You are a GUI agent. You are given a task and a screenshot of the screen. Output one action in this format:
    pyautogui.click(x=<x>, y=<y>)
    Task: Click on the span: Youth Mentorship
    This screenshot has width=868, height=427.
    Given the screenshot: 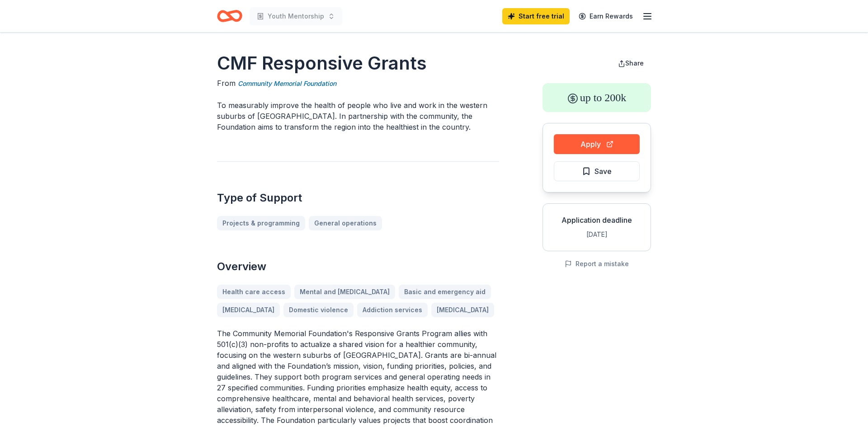 What is the action you would take?
    pyautogui.click(x=296, y=16)
    